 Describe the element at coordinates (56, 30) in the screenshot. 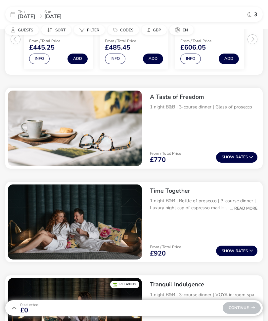

I see `button: Sort` at that location.